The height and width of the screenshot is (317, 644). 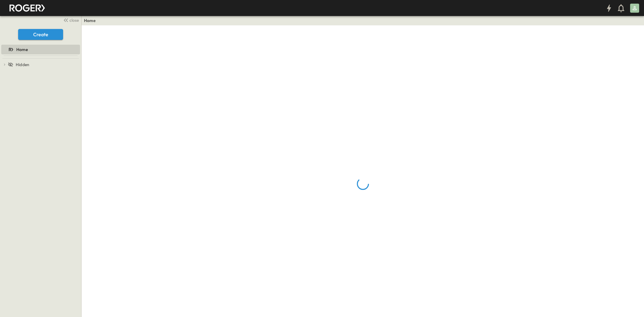 What do you see at coordinates (71, 20) in the screenshot?
I see `button: close` at bounding box center [71, 20].